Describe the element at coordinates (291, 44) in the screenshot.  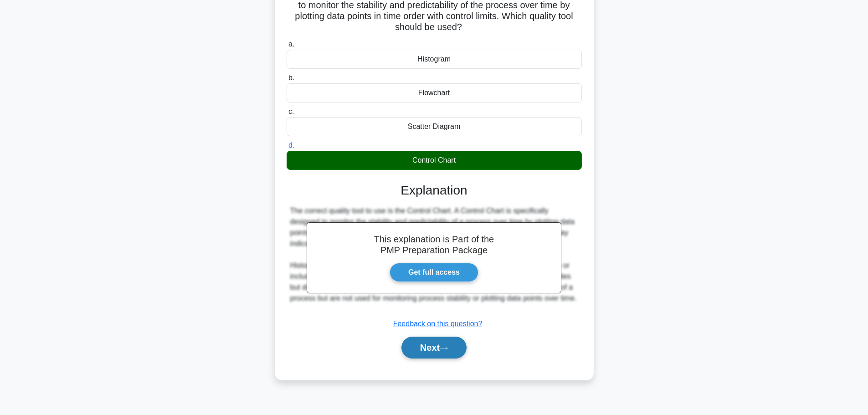
I see `span: a.` at that location.